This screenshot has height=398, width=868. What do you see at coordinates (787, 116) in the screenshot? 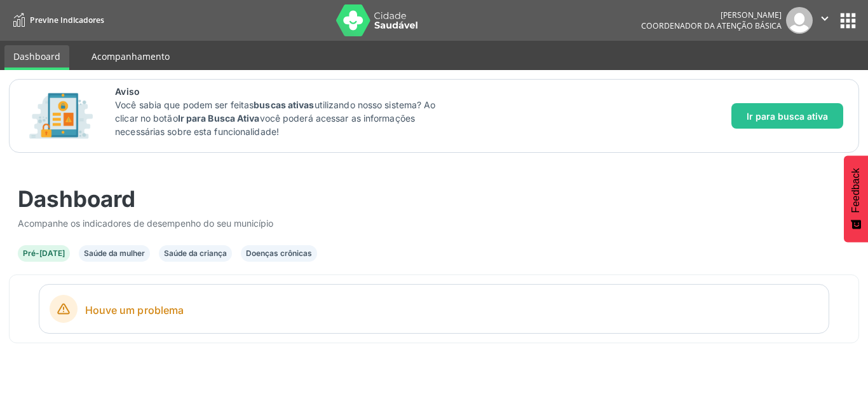
I see `span: Ir para busca ativa` at bounding box center [787, 116].